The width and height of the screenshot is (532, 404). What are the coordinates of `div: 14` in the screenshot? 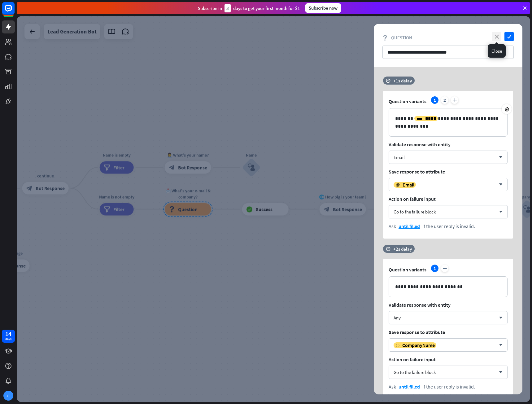 It's located at (8, 334).